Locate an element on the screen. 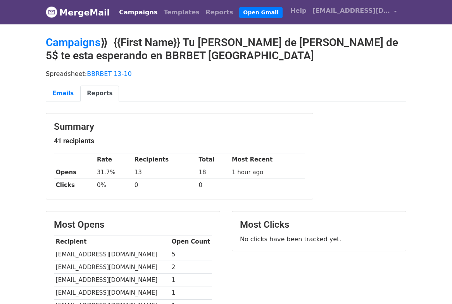 This screenshot has height=304, width=452. td: 18 is located at coordinates (213, 172).